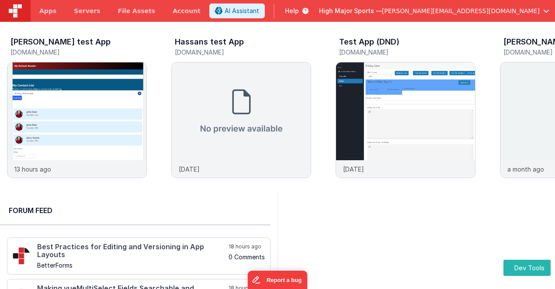  I want to click on button: Dev Tools, so click(527, 268).